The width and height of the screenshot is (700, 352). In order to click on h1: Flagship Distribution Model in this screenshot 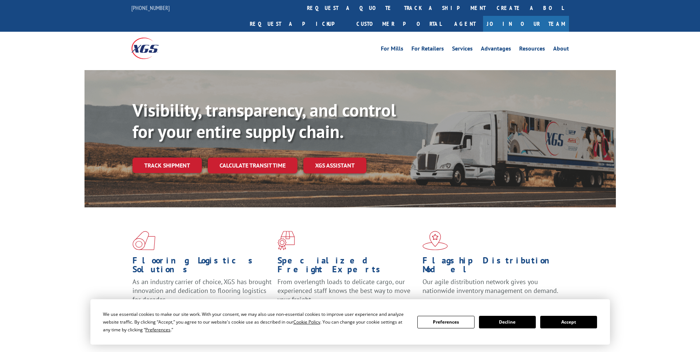, I will do `click(492, 267)`.